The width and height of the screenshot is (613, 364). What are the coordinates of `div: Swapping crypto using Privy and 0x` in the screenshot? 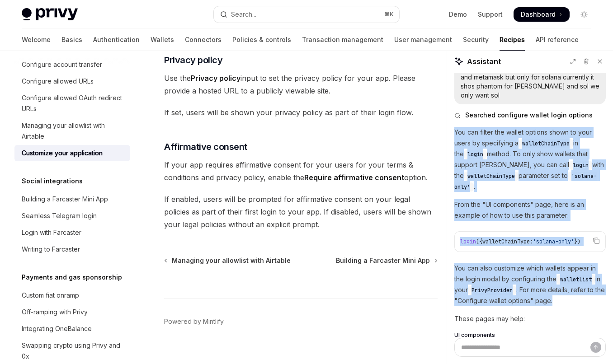 It's located at (73, 351).